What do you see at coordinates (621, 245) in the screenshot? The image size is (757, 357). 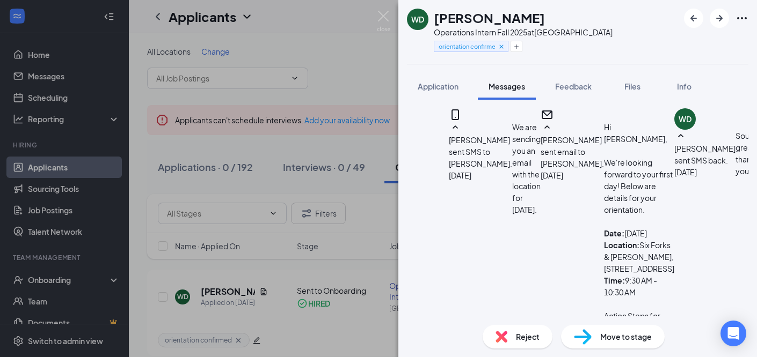 I see `strong: Location:` at bounding box center [621, 245].